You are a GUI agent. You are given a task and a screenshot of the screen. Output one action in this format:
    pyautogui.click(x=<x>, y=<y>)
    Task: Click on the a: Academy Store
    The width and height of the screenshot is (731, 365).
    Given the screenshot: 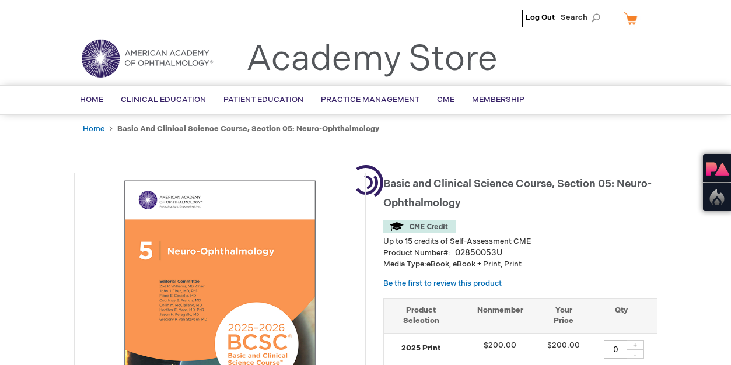 What is the action you would take?
    pyautogui.click(x=372, y=60)
    